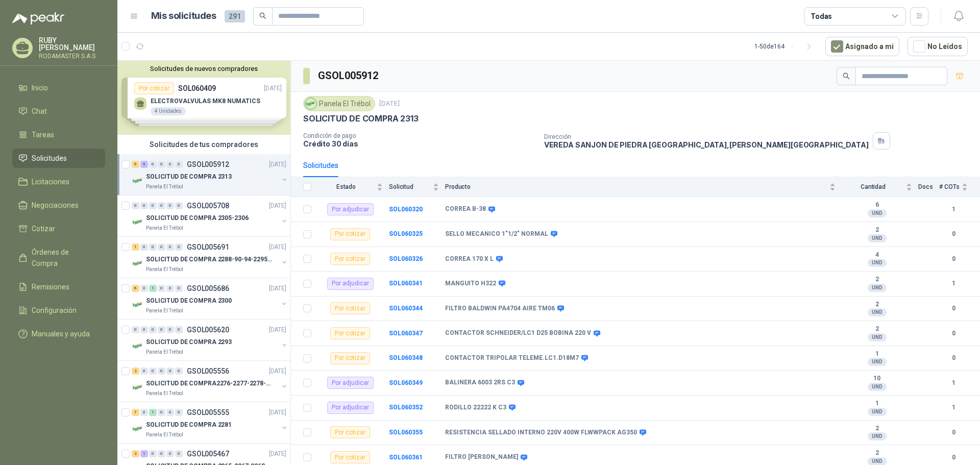  I want to click on span: search, so click(846, 76).